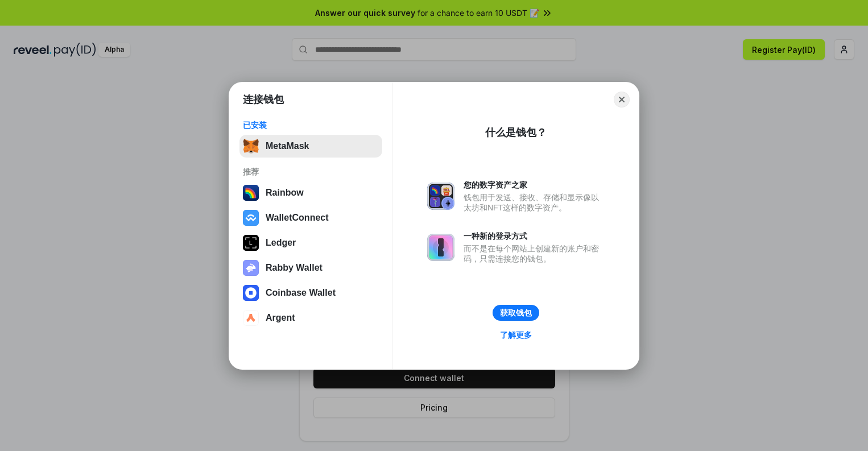 This screenshot has width=868, height=451. What do you see at coordinates (263, 100) in the screenshot?
I see `h1: 连接钱包` at bounding box center [263, 100].